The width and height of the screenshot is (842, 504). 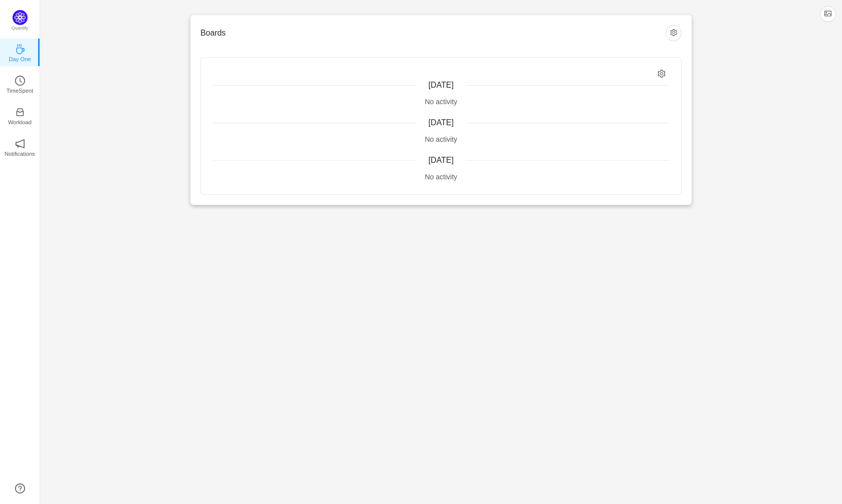 I want to click on i: icon: clock-circle, so click(x=20, y=80).